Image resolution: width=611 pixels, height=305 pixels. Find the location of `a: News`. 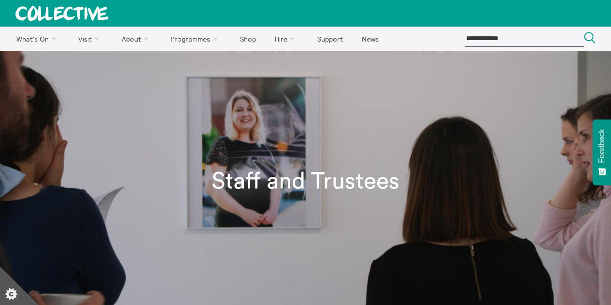

a: News is located at coordinates (370, 39).